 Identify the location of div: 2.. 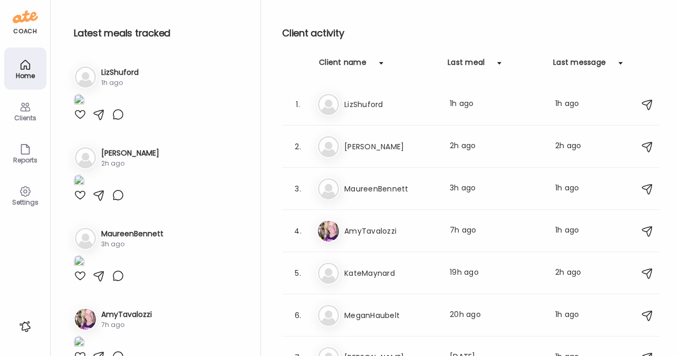
(298, 146).